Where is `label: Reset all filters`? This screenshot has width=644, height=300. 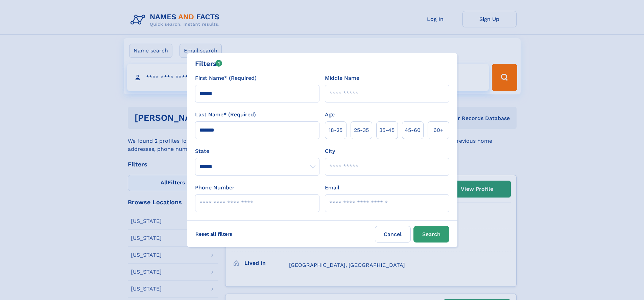 label: Reset all filters is located at coordinates (214, 234).